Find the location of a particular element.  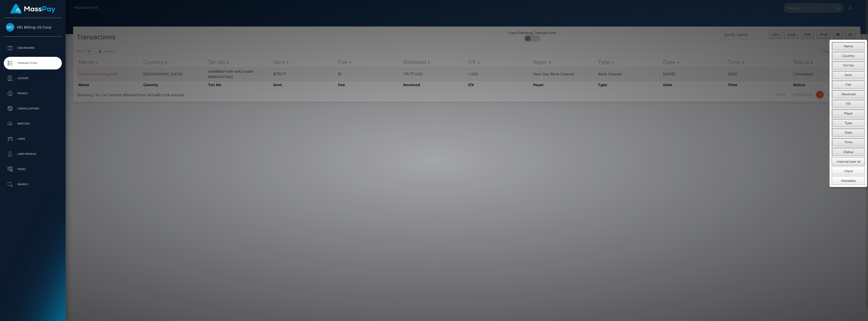

button: Status is located at coordinates (848, 152).